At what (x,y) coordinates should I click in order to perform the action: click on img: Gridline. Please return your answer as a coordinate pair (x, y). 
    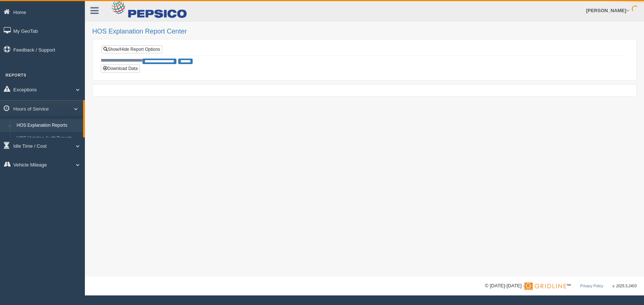
    Looking at the image, I should click on (545, 286).